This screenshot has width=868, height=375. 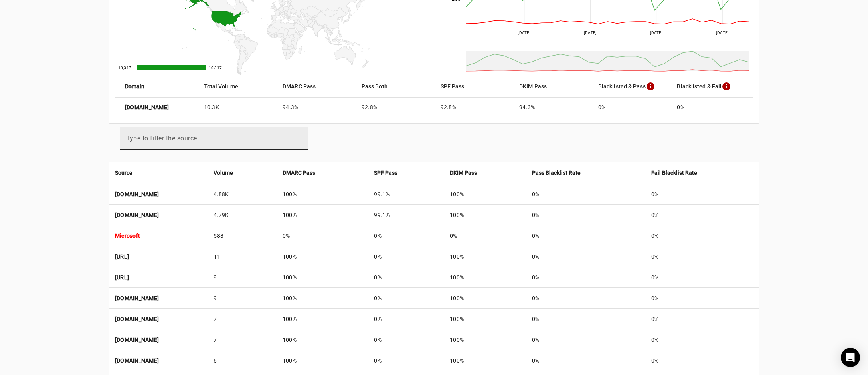 I want to click on div: Fail Blacklist Rate, so click(x=702, y=172).